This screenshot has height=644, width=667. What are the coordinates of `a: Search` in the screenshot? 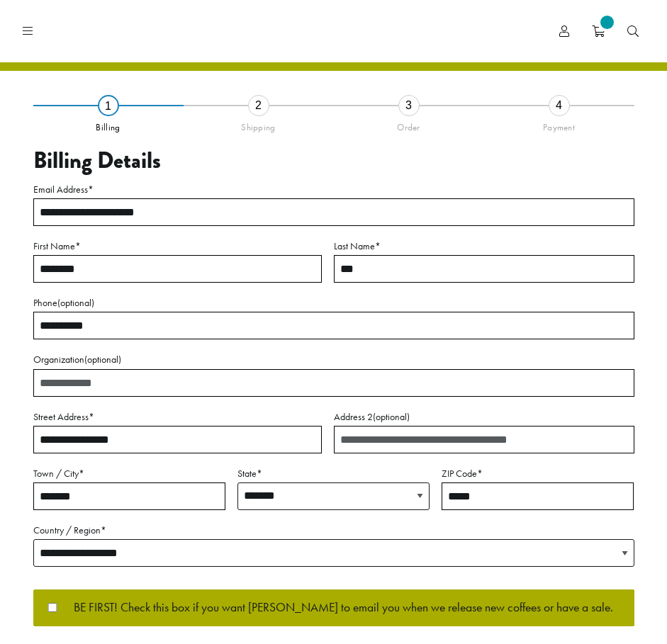 It's located at (633, 31).